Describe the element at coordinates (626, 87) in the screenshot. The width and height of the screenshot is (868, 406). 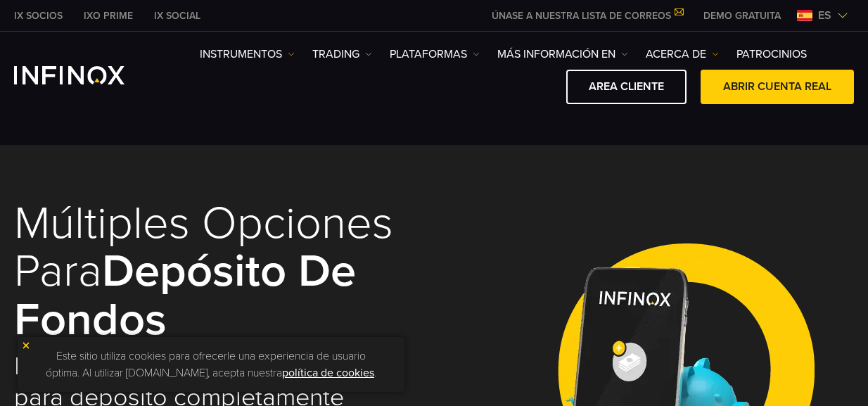
I see `a: AREA CLIENTE` at that location.